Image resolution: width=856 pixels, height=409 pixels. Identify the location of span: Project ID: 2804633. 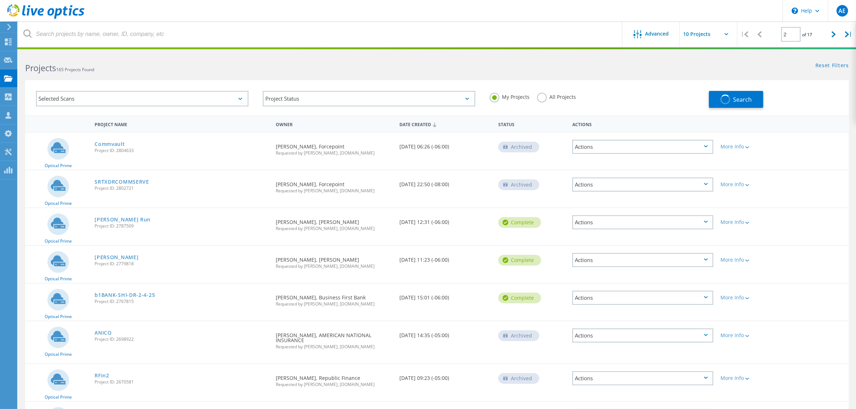
(182, 151).